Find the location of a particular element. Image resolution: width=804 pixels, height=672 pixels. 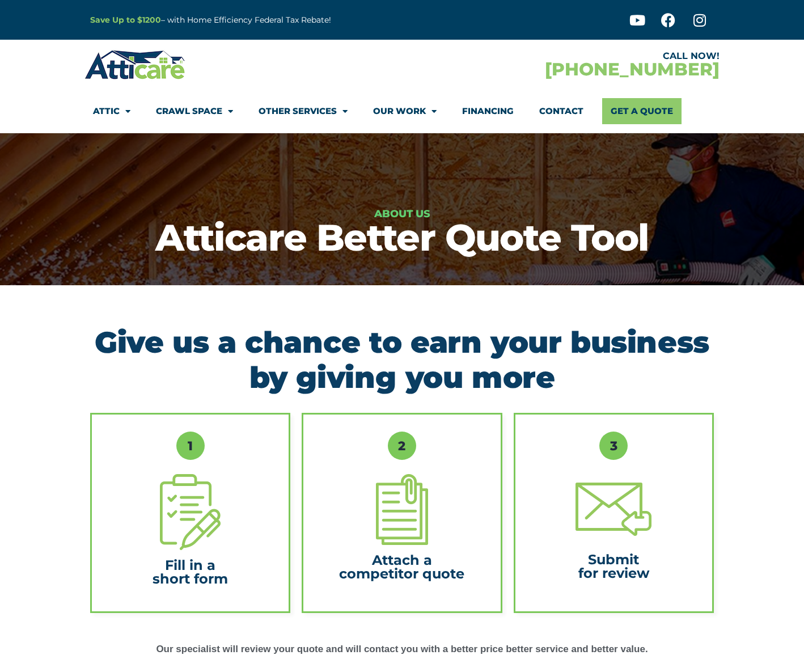

h4: 3 is located at coordinates (614, 445).